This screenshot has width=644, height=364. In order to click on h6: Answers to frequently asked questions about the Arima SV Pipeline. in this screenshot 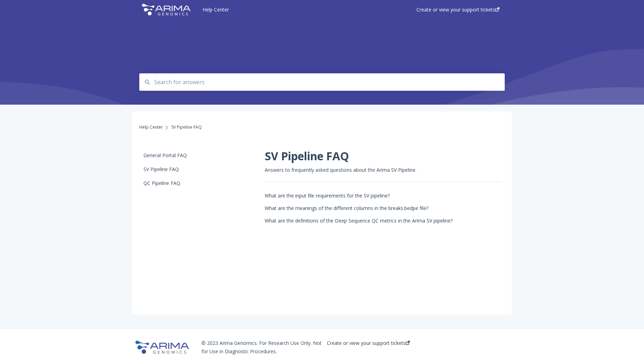, I will do `click(383, 174)`.